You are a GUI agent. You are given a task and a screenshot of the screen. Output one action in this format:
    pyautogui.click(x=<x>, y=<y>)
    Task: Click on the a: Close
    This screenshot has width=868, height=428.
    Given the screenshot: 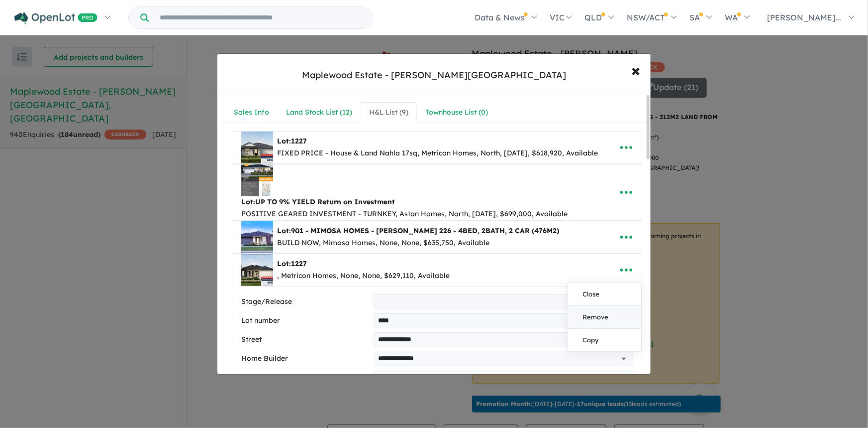 What is the action you would take?
    pyautogui.click(x=605, y=294)
    